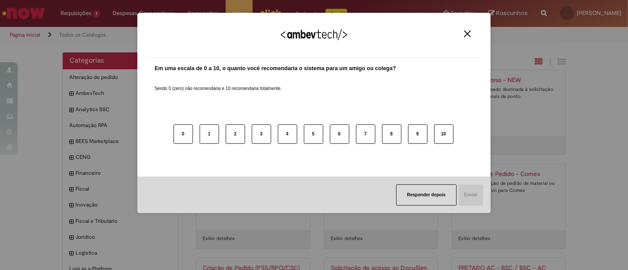 The height and width of the screenshot is (270, 628). I want to click on label: Sendo 0 (zero) não recomendaria e 10 recomendaria totalmente., so click(218, 83).